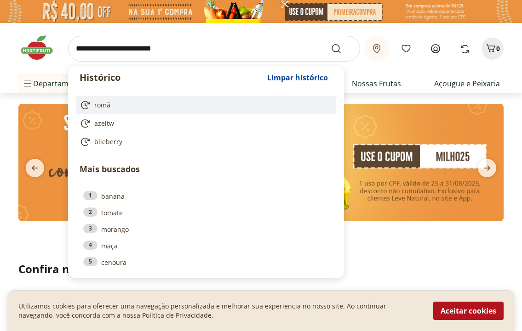 The image size is (522, 331). What do you see at coordinates (297, 78) in the screenshot?
I see `span: Limpar histórico` at bounding box center [297, 78].